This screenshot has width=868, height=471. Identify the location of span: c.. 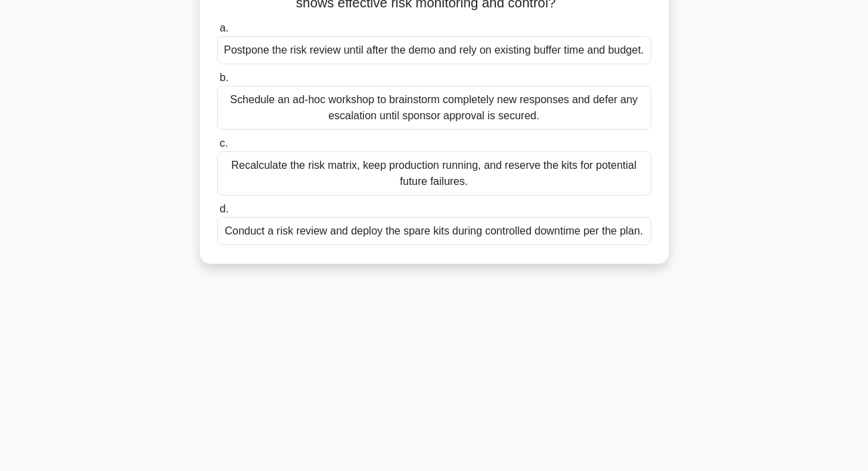
(224, 142).